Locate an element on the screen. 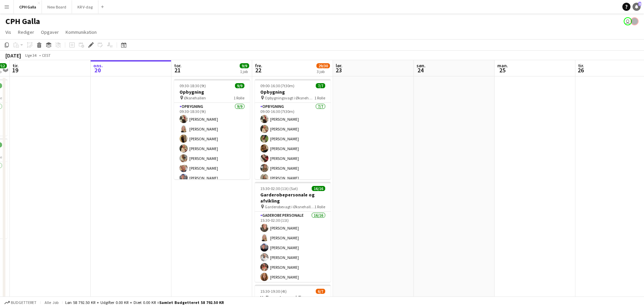 This screenshot has height=308, width=644. button: KR V-dag is located at coordinates (85, 6).